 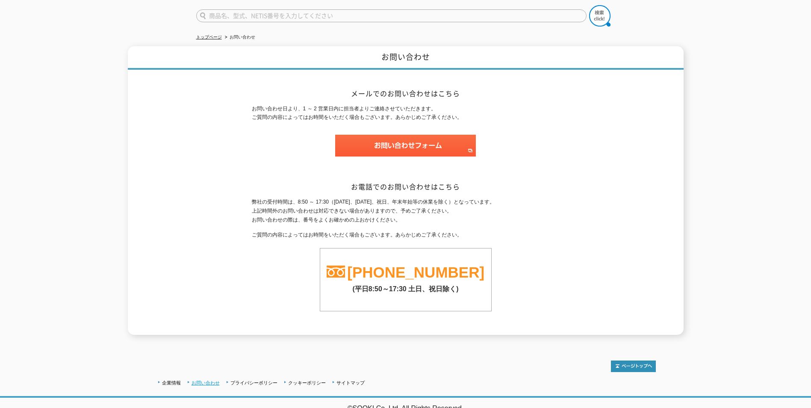 I want to click on h2: お電話でのお問い合わせはこちら, so click(x=406, y=186).